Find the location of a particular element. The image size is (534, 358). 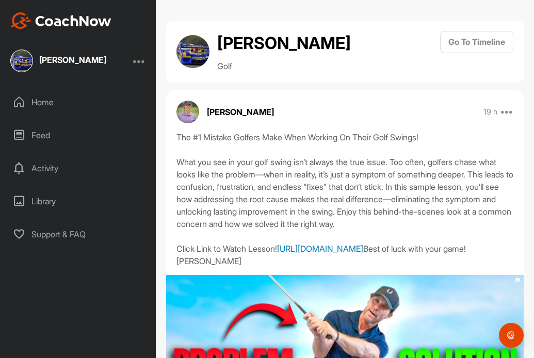

div: Feed is located at coordinates (78, 135).